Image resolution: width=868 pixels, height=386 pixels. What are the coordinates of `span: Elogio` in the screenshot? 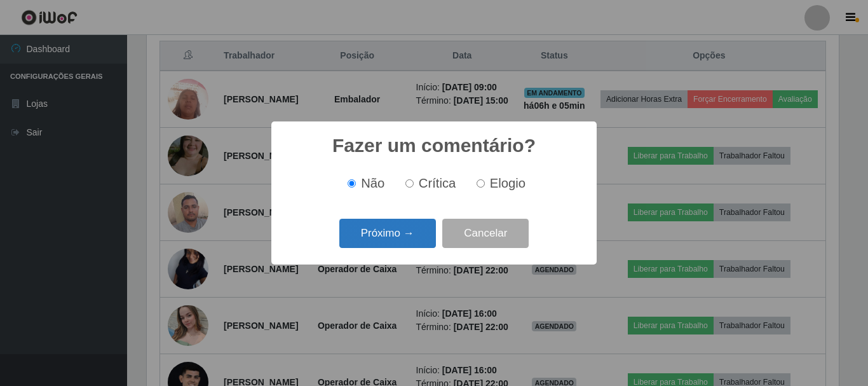 It's located at (508, 183).